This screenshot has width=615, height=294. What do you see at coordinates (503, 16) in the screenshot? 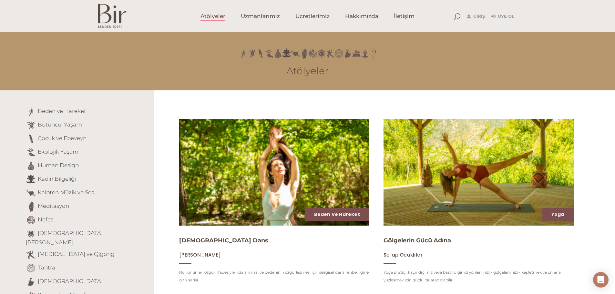
I see `a: Üye Ol` at bounding box center [503, 16].